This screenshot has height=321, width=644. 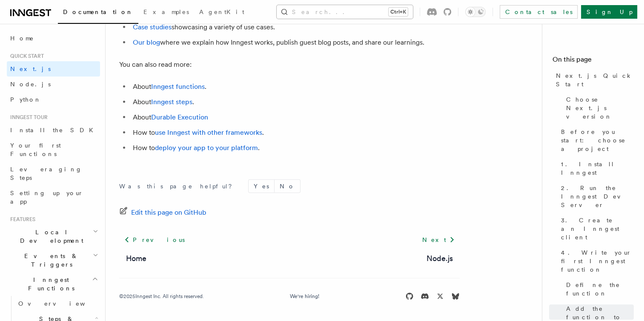 What do you see at coordinates (178, 186) in the screenshot?
I see `p: Was this page helpful?` at bounding box center [178, 186].